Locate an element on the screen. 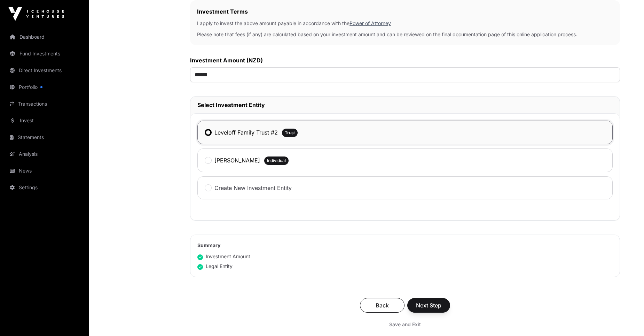 The width and height of the screenshot is (644, 336). a: Power of Attorney is located at coordinates (370, 23).